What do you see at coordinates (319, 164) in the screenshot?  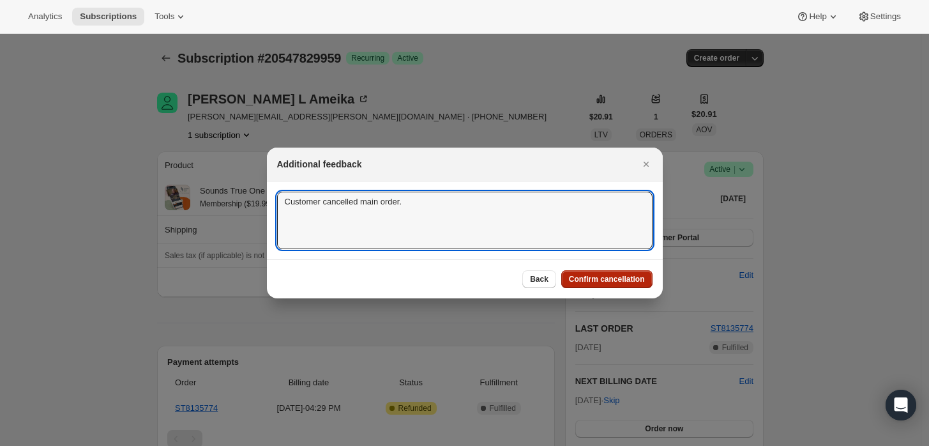 I see `h2: Additional feedback` at bounding box center [319, 164].